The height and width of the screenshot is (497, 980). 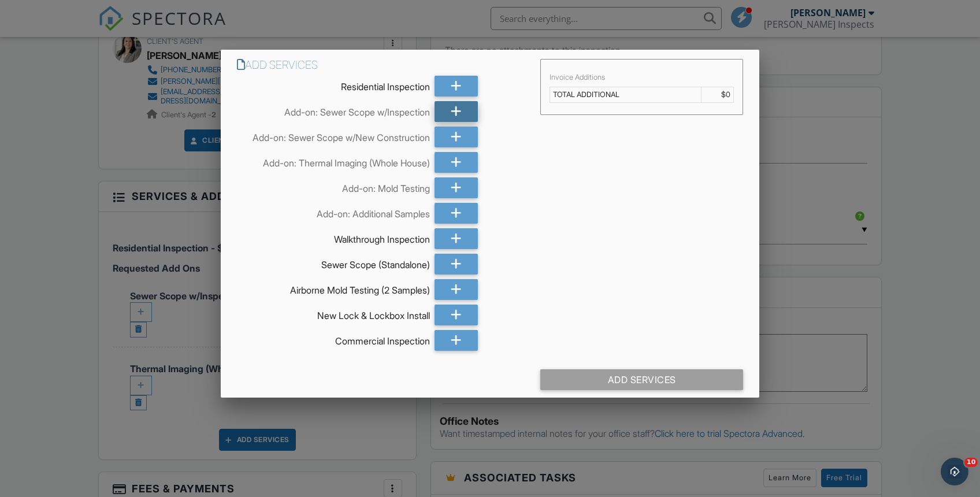 I want to click on td: $0, so click(x=717, y=95).